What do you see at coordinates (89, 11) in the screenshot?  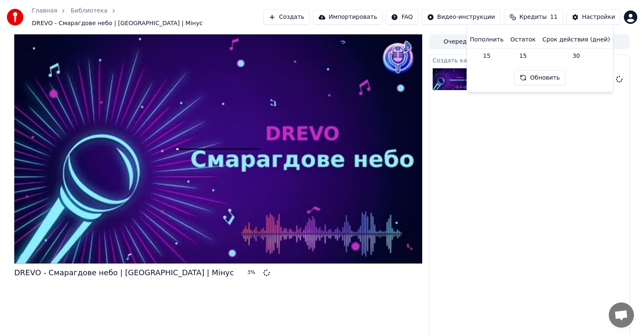 I see `a: Библиотека` at bounding box center [89, 11].